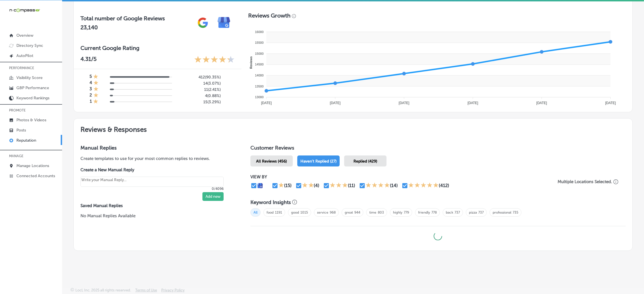 This screenshot has height=294, width=644. I want to click on p: Directory Sync, so click(29, 45).